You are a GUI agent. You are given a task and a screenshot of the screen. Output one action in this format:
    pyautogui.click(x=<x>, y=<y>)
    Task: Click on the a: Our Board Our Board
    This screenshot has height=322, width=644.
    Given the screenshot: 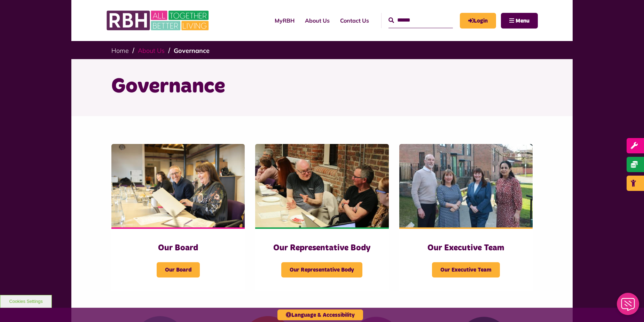 What is the action you would take?
    pyautogui.click(x=178, y=218)
    